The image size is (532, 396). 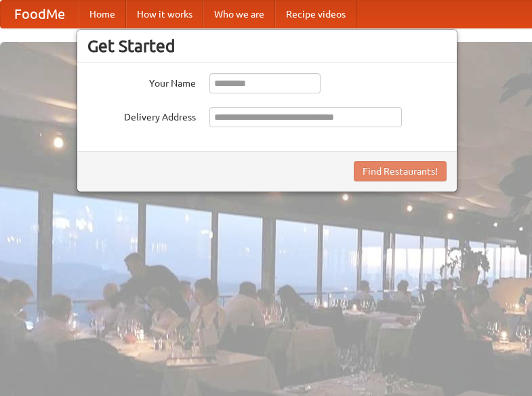 I want to click on a: Who we are, so click(x=239, y=14).